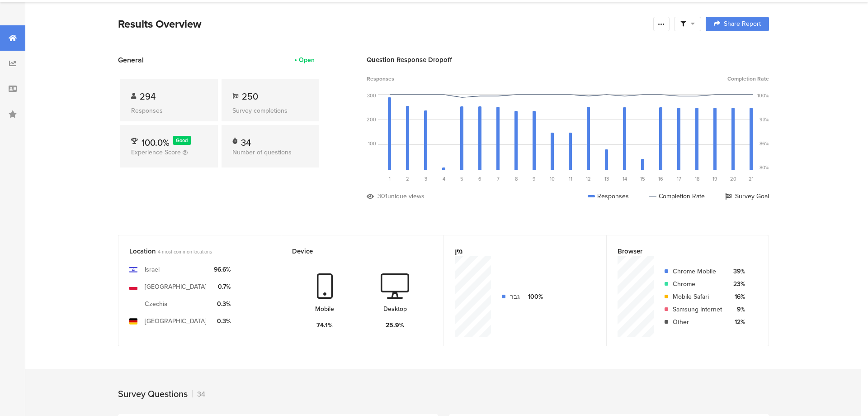 This screenshot has height=416, width=868. I want to click on span: 20, so click(734, 179).